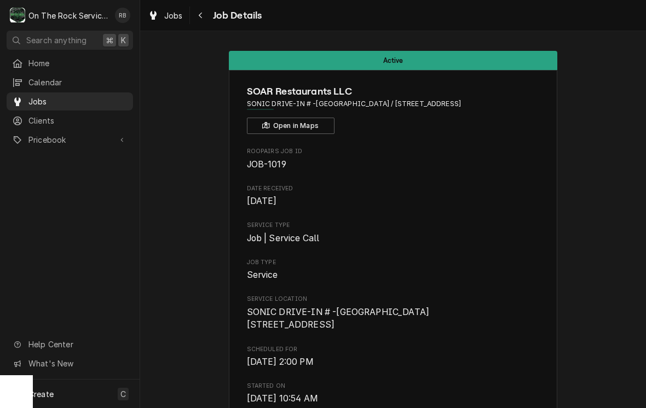 The image size is (646, 408). Describe the element at coordinates (393, 159) in the screenshot. I see `div: Roopairs Job ID` at that location.